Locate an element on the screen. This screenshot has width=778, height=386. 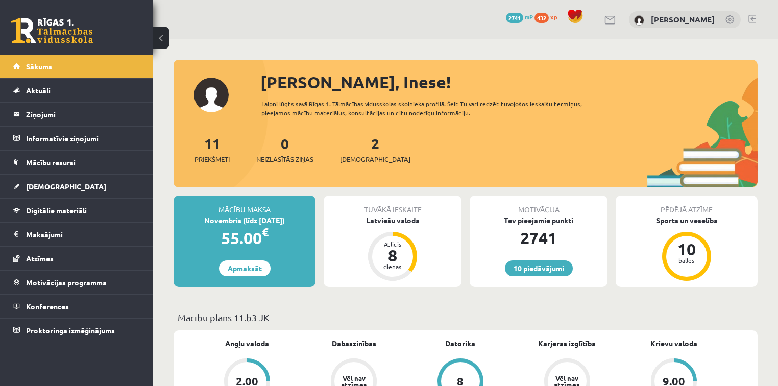
a: Apmaksāt is located at coordinates (245, 268).